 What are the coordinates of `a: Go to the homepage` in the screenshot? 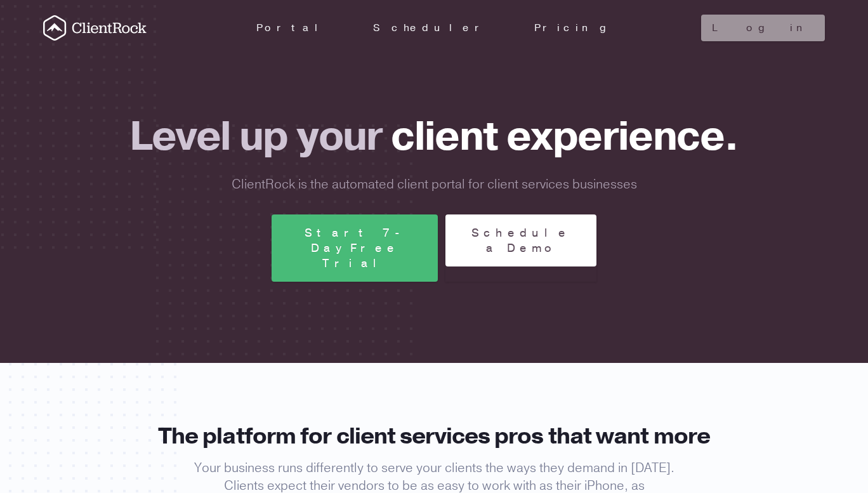 It's located at (95, 28).